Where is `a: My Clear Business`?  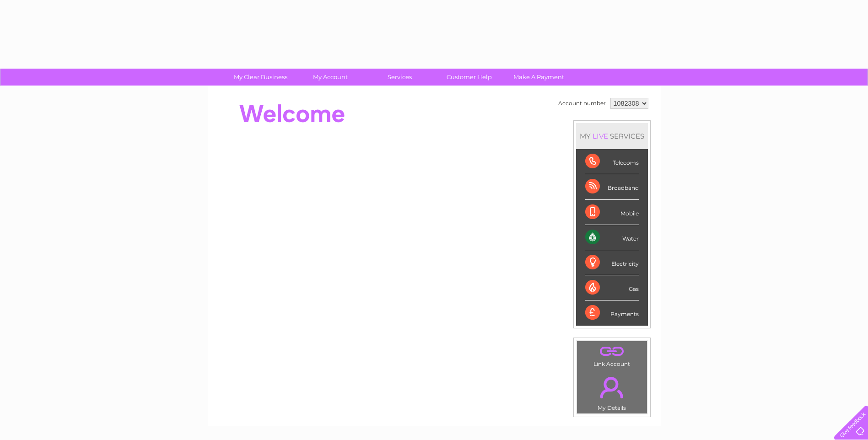 a: My Clear Business is located at coordinates (260, 77).